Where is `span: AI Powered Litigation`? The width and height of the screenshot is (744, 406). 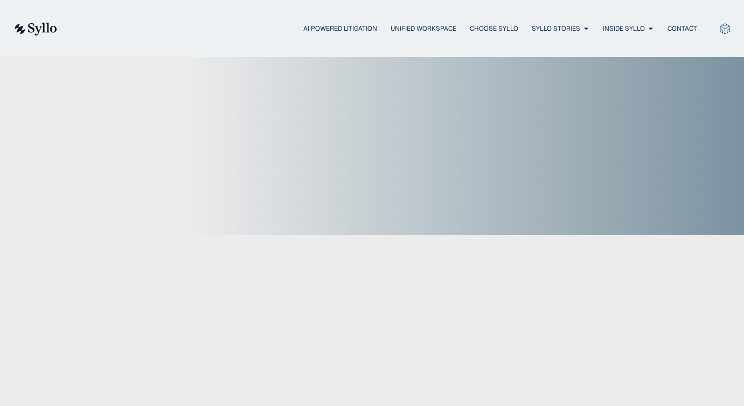
span: AI Powered Litigation is located at coordinates (340, 29).